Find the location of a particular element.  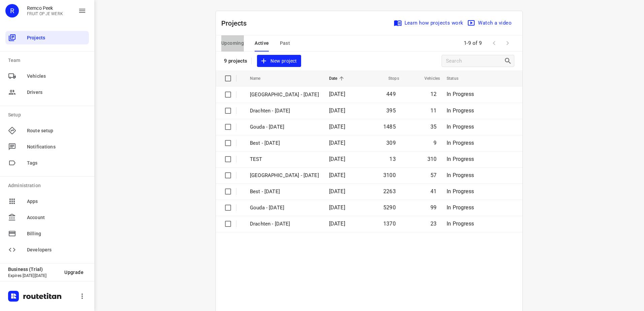

span: Developers is located at coordinates (56, 249).